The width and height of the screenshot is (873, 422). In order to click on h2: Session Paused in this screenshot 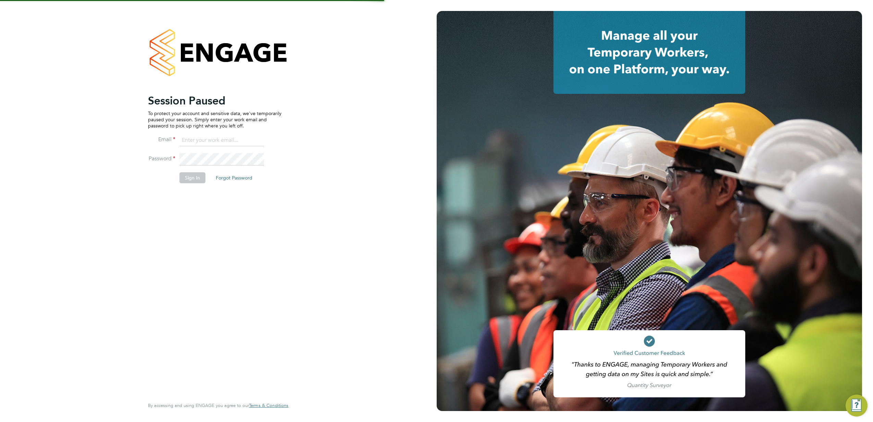, I will do `click(215, 101)`.